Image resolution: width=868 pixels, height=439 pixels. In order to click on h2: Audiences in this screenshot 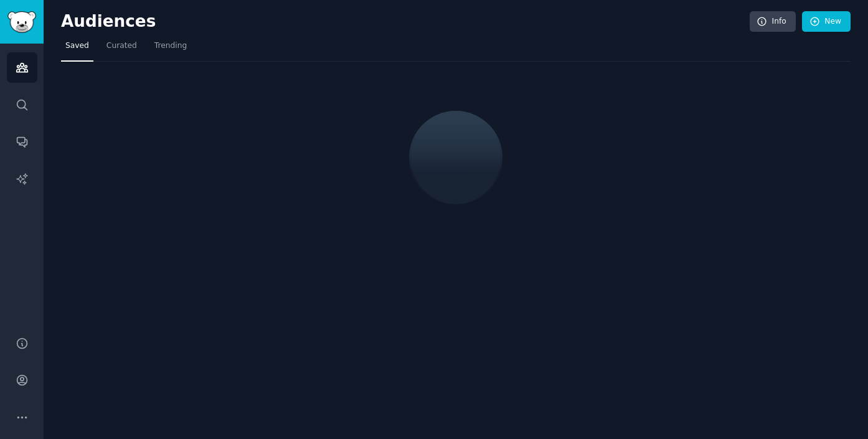, I will do `click(405, 22)`.